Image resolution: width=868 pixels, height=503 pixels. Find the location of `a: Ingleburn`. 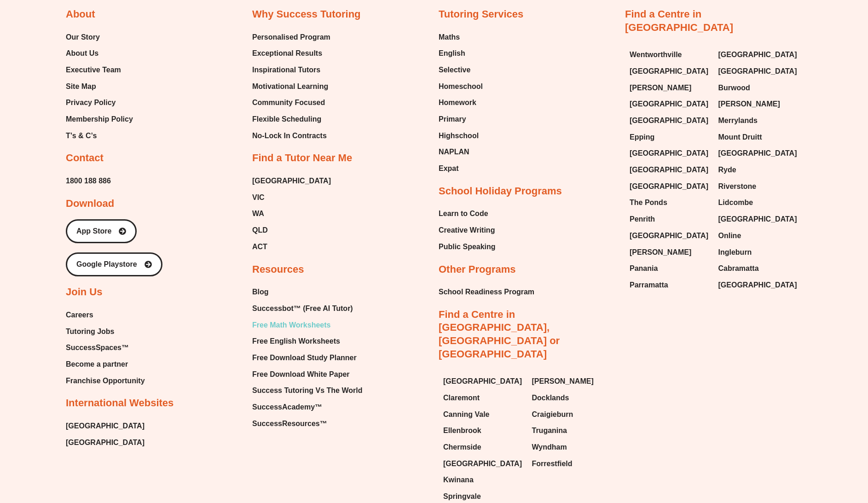

a: Ingleburn is located at coordinates (758, 253).